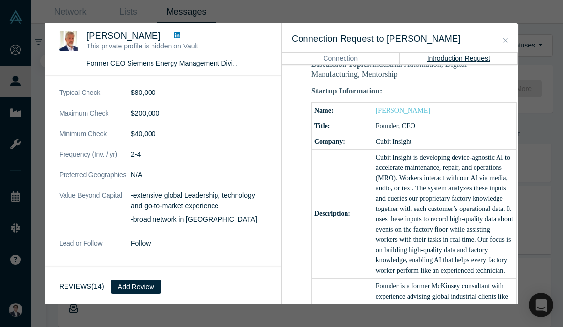  I want to click on dt: Maximum Check, so click(95, 118).